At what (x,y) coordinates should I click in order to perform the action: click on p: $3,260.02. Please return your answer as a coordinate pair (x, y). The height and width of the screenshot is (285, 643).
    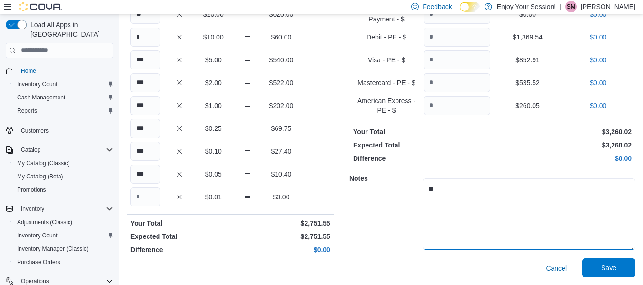
    Looking at the image, I should click on (562, 132).